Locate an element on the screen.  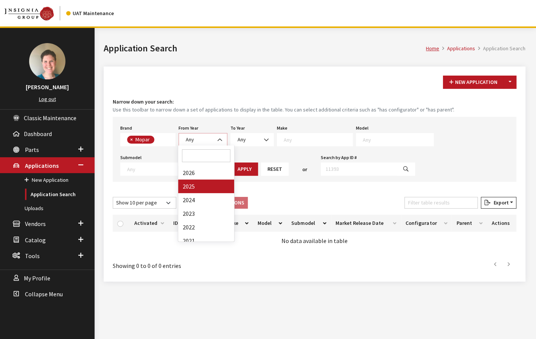
span: Collapse Menu is located at coordinates (44, 294).